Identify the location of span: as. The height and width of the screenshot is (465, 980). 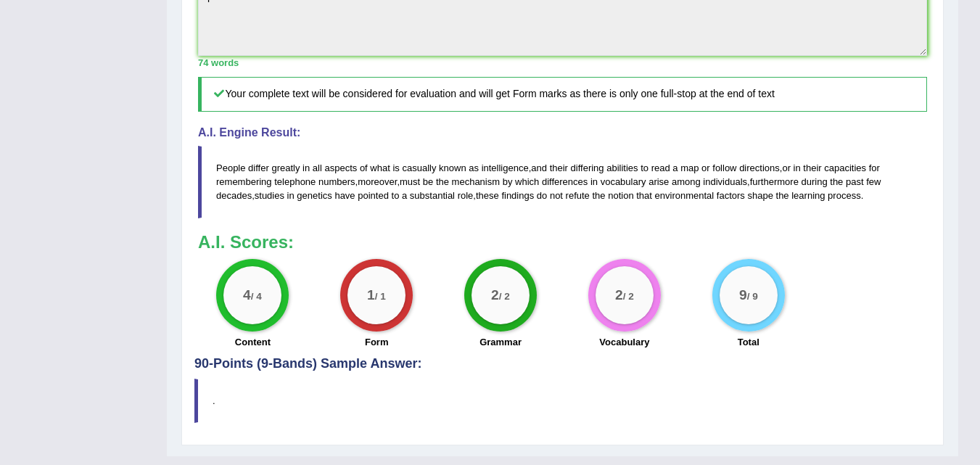
(474, 167).